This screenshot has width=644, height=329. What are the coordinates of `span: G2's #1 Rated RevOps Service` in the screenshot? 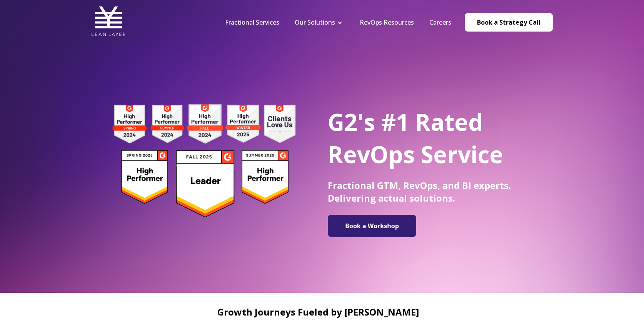 It's located at (416, 139).